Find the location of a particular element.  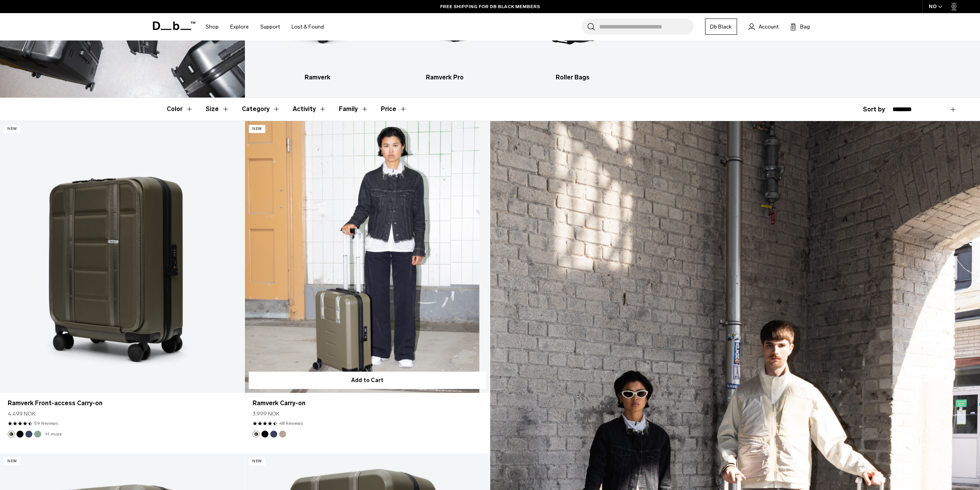

a: Account is located at coordinates (764, 27).